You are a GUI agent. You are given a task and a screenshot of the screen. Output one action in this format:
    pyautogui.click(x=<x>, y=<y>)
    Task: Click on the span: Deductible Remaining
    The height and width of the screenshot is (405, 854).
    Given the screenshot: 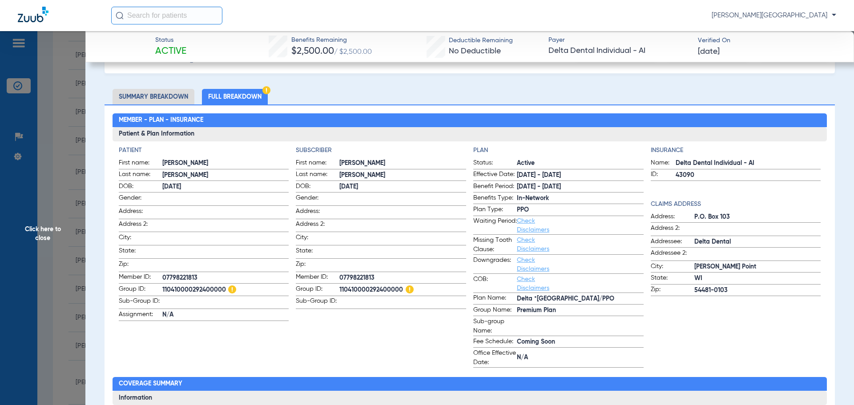 What is the action you would take?
    pyautogui.click(x=481, y=40)
    